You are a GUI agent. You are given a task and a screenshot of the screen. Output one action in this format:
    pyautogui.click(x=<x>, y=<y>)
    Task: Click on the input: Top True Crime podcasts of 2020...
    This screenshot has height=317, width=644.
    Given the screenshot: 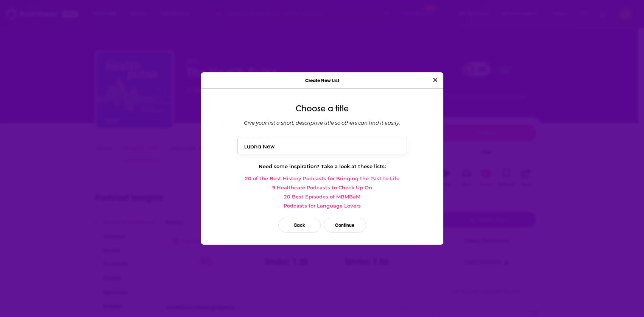 What is the action you would take?
    pyautogui.click(x=322, y=146)
    